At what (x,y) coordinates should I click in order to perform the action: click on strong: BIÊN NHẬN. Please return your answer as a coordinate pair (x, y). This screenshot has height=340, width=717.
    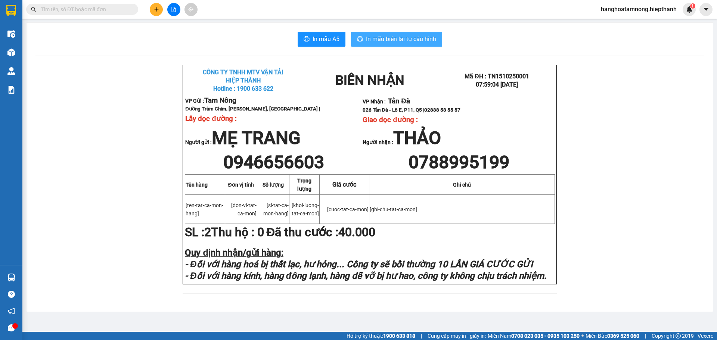
    Looking at the image, I should click on (370, 80).